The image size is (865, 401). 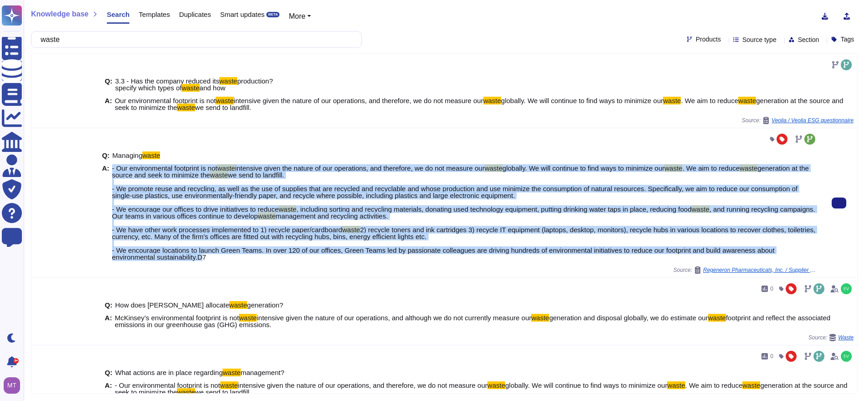 I want to click on span: footprint and reflect the associated emissions in our greenhouse gas (GHG) emissions., so click(x=473, y=321).